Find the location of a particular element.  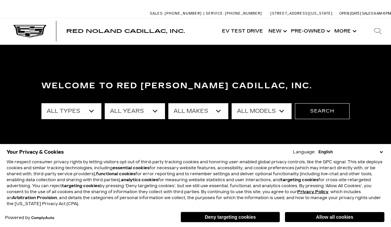

strong: Arbitration Provision is located at coordinates (34, 198).